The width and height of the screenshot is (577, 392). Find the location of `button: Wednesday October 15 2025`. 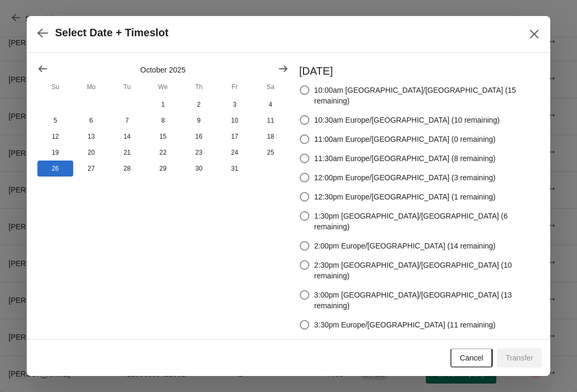

button: Wednesday October 15 2025 is located at coordinates (163, 137).